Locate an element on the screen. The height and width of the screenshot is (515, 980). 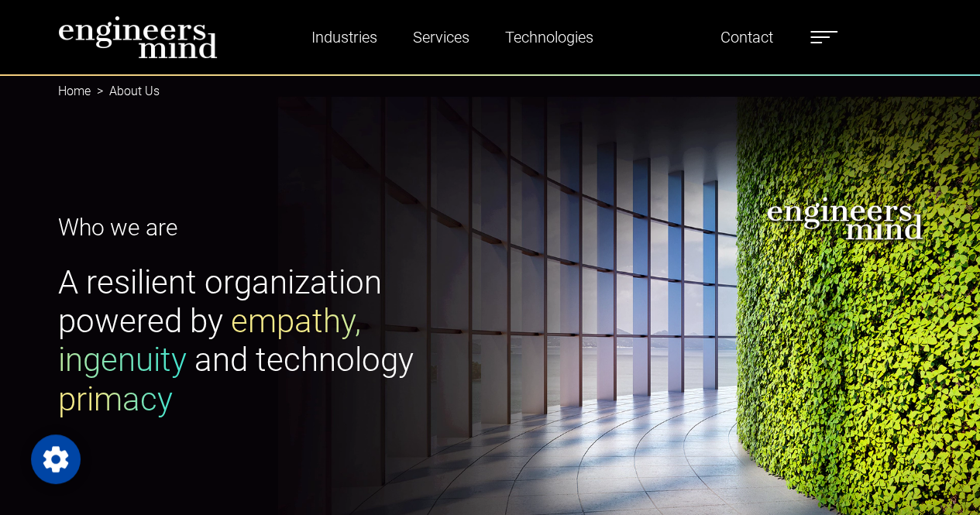
a: Technologies is located at coordinates (549, 37).